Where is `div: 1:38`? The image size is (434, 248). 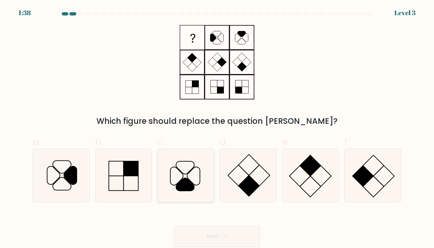 div: 1:38 is located at coordinates (24, 13).